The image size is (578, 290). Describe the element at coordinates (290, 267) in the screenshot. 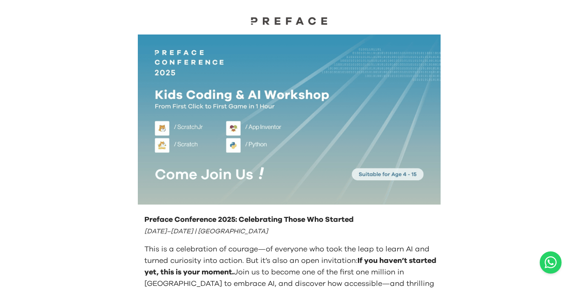

I see `span: If you haven’t started yet, this is your moment.` at that location.